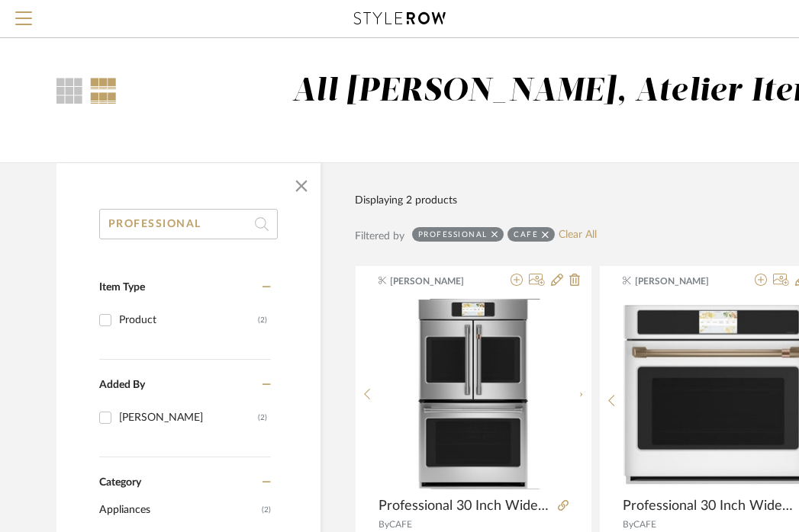 This screenshot has width=799, height=532. Describe the element at coordinates (122, 384) in the screenshot. I see `span: Added By` at that location.